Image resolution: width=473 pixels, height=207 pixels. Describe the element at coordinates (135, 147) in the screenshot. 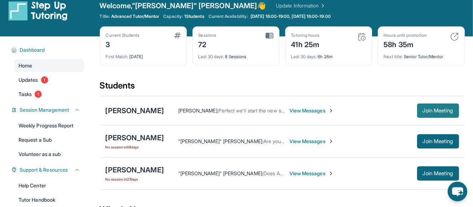

I see `span: No session in 68 days` at that location.